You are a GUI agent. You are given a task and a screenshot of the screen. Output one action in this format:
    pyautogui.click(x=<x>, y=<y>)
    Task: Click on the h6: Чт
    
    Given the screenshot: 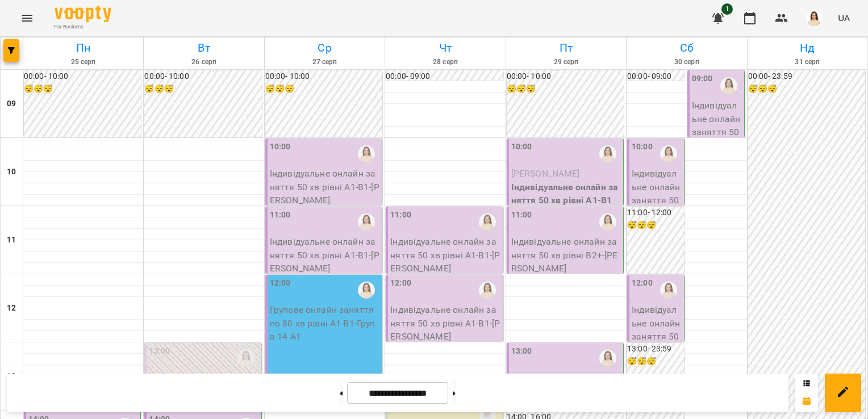 What is the action you would take?
    pyautogui.click(x=445, y=48)
    